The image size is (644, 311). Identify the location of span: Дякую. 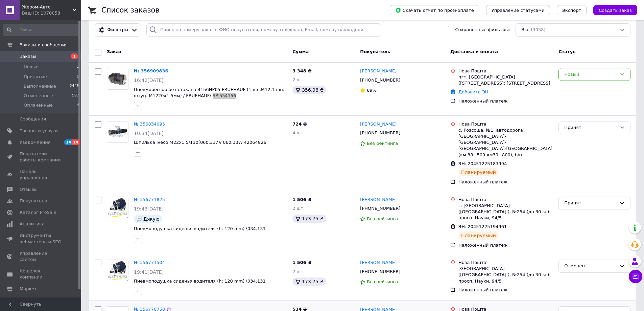
(151, 219).